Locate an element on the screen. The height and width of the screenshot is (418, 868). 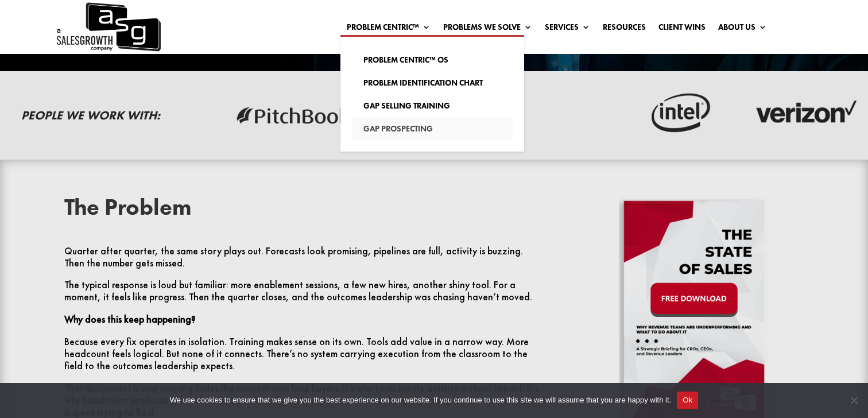
a: Services is located at coordinates (568, 30).